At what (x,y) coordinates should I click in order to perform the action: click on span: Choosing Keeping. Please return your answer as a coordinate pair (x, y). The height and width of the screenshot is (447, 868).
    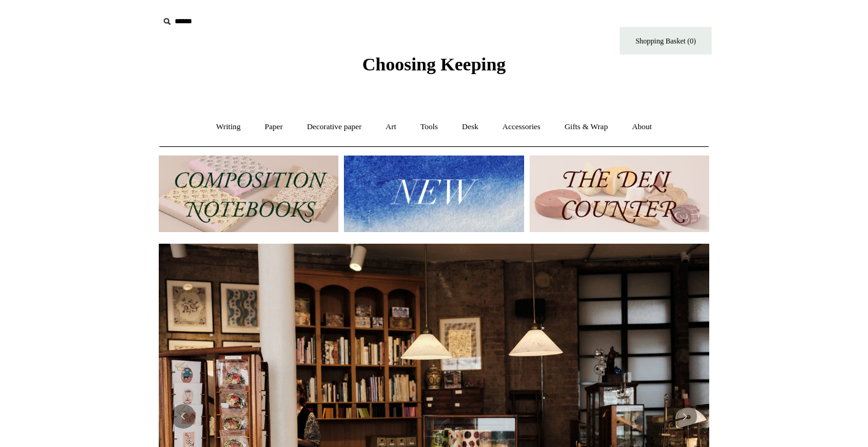
    Looking at the image, I should click on (434, 64).